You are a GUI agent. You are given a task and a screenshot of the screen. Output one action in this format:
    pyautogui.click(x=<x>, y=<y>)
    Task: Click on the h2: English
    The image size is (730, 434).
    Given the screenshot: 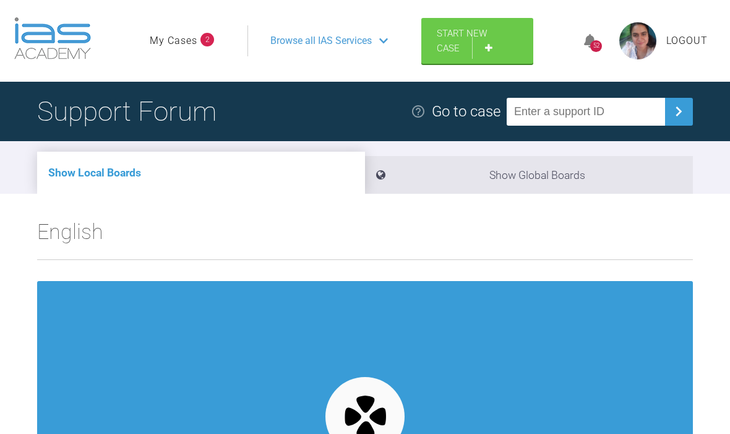 What is the action you would take?
    pyautogui.click(x=365, y=237)
    